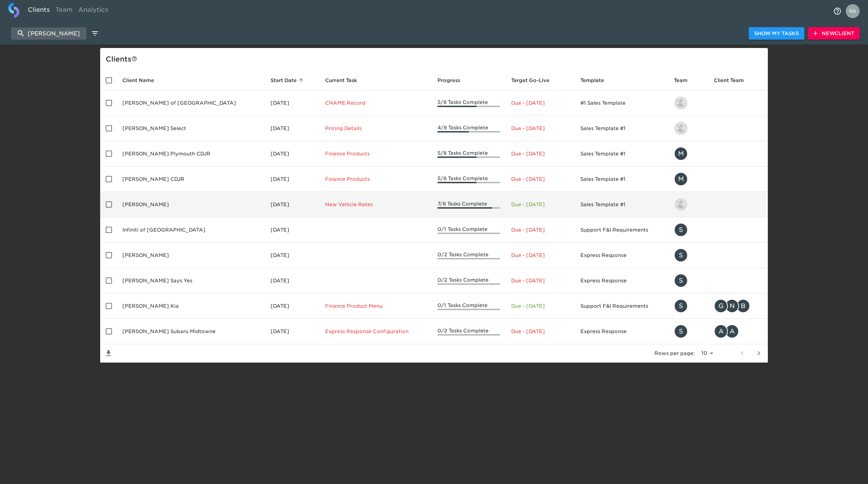 This screenshot has width=868, height=484. What do you see at coordinates (469, 205) in the screenshot?
I see `td: 7/8 Tasks Complete` at bounding box center [469, 205].